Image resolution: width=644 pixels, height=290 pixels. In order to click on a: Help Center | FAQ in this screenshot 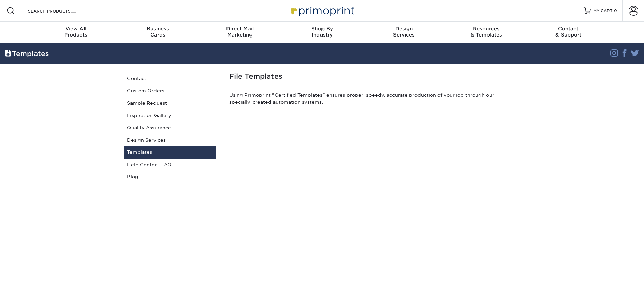, I will do `click(170, 165)`.